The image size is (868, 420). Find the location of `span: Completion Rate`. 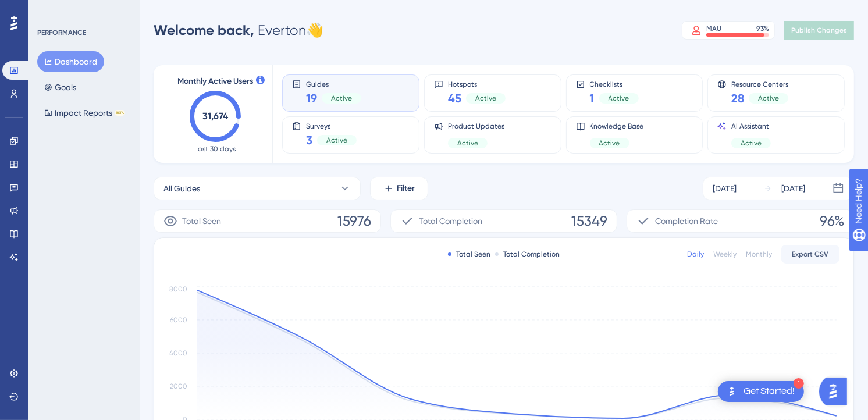

span: Completion Rate is located at coordinates (687, 221).